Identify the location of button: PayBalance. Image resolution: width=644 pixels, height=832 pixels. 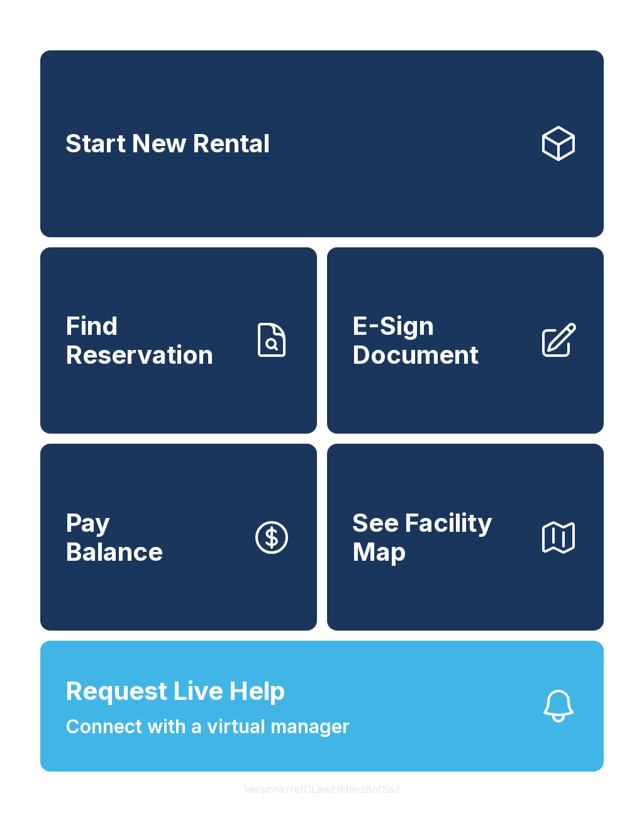
(179, 537).